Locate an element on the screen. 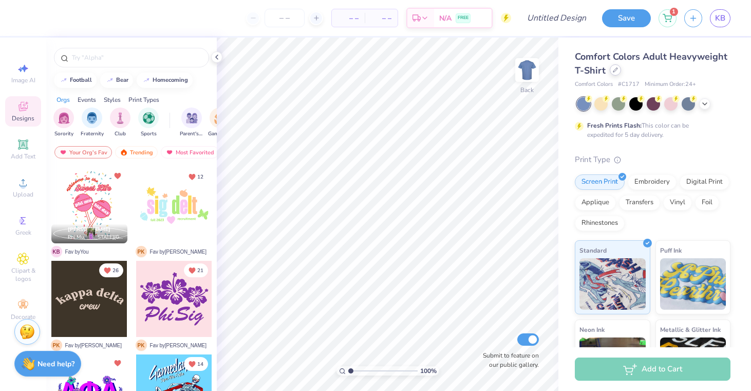  img: Metallic & Glitter Ink is located at coordinates (693, 363).